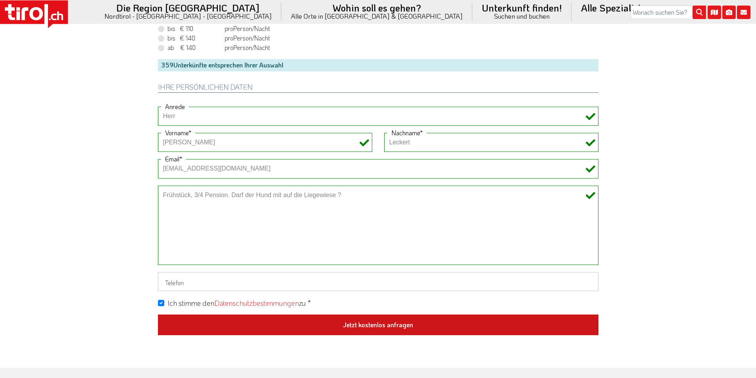  What do you see at coordinates (378, 65) in the screenshot?
I see `div: Unterkünfte entsprechen Ihrer Auswahl` at bounding box center [378, 65].